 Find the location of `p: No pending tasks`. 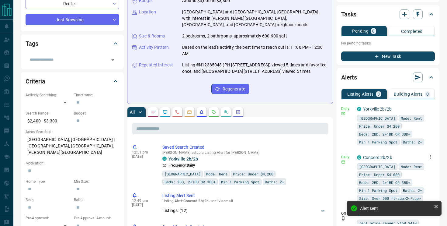

p: No pending tasks is located at coordinates (388, 43).